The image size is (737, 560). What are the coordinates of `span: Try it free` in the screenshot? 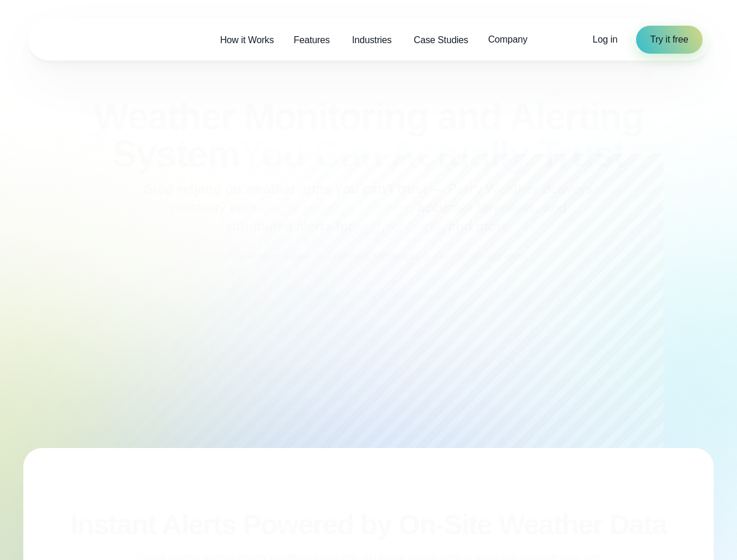 It's located at (669, 40).